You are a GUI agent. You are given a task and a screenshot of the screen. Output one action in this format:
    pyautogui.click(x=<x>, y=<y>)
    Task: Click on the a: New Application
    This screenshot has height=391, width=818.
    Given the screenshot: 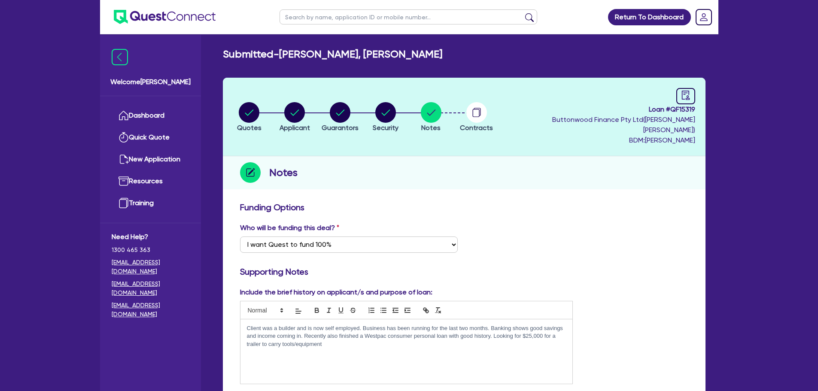 What is the action you would take?
    pyautogui.click(x=150, y=159)
    